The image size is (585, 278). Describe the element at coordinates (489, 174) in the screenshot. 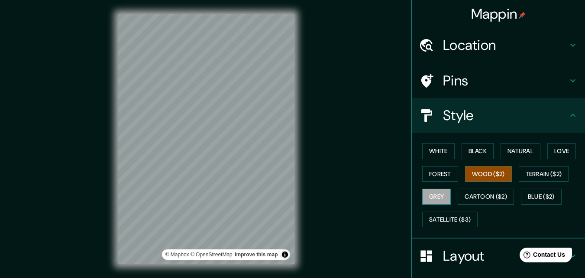

I see `button: Wood ($2)` at that location.